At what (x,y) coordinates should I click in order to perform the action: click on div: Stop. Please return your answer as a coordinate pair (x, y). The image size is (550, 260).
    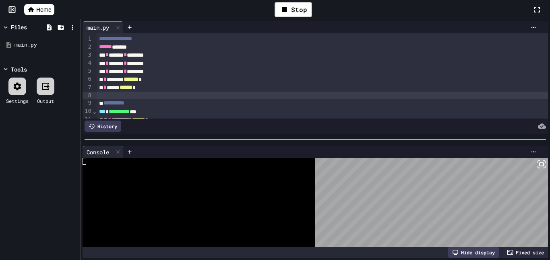
    Looking at the image, I should click on (293, 10).